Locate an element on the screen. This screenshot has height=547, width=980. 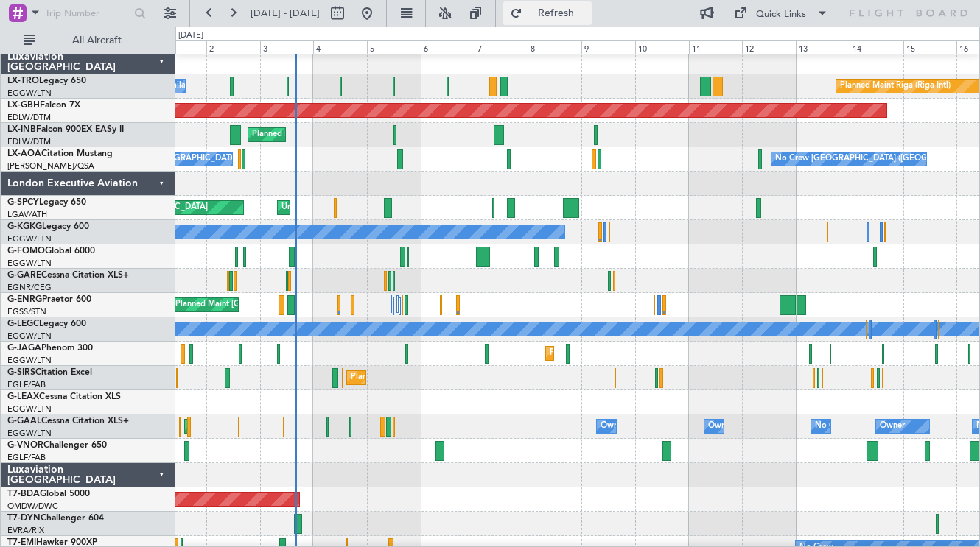
input: Trip Number is located at coordinates (87, 13).